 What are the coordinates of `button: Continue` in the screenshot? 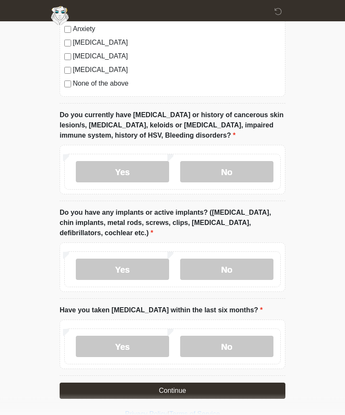 It's located at (172, 391).